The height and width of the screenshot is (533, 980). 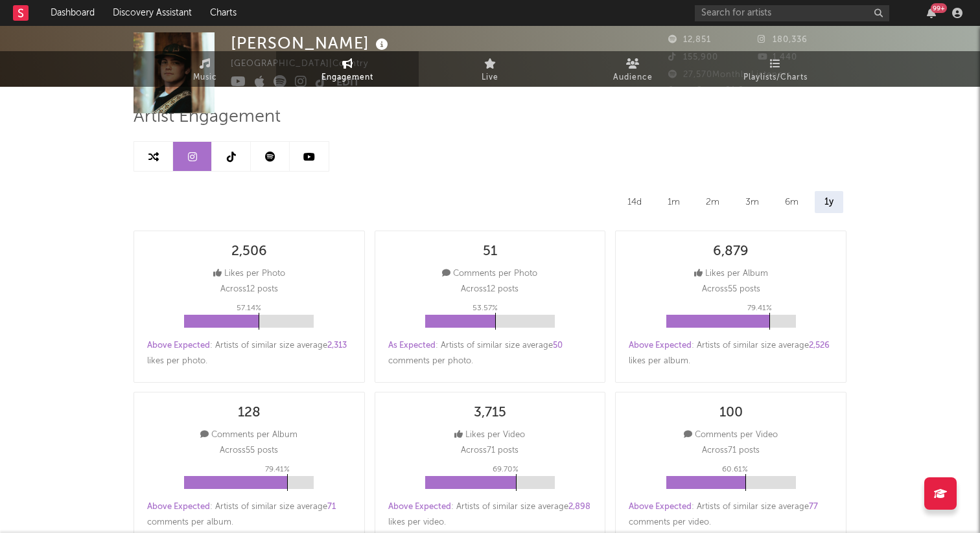 I want to click on div: 1m, so click(x=673, y=202).